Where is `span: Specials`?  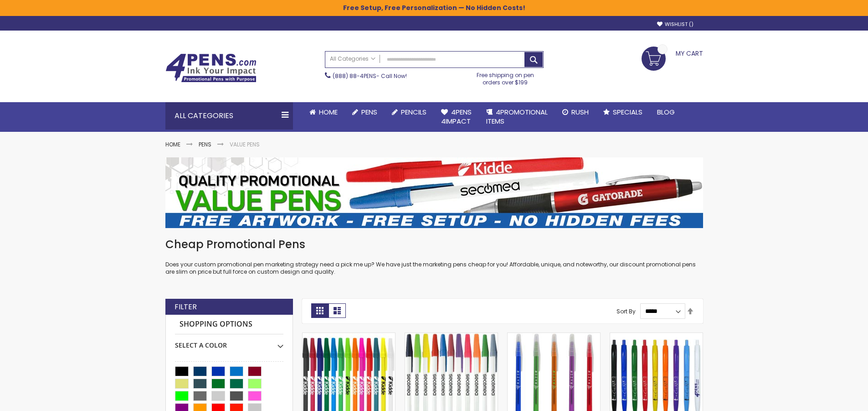 span: Specials is located at coordinates (628, 112).